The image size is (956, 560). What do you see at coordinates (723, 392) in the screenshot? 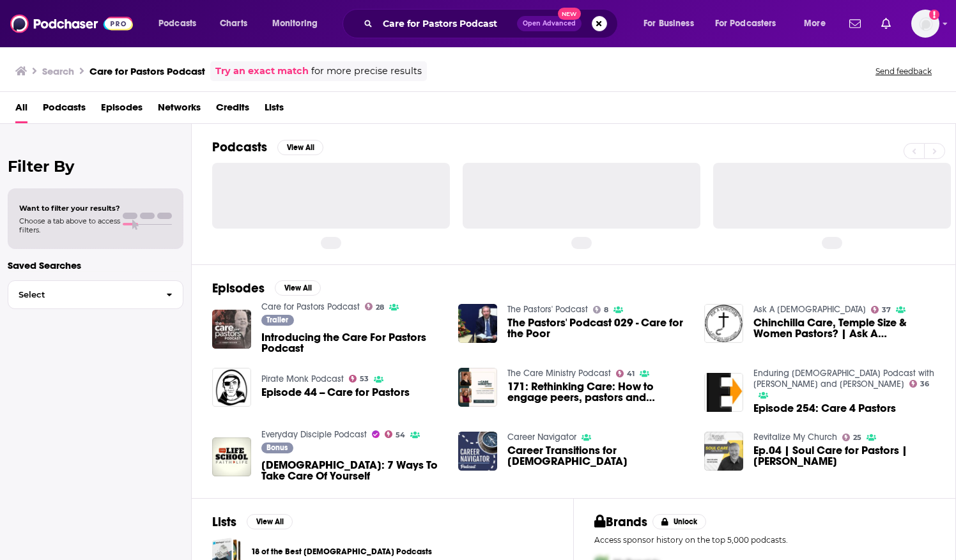
I see `a: Episode 254: Care 4 Pastors` at bounding box center [723, 392].